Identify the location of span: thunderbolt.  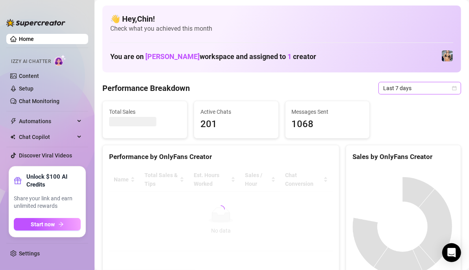
(13, 121).